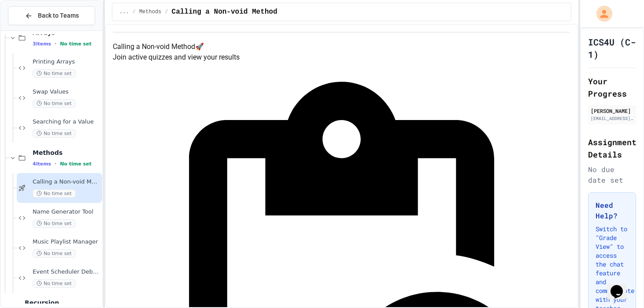 The image size is (644, 308). I want to click on span: 4 items, so click(42, 164).